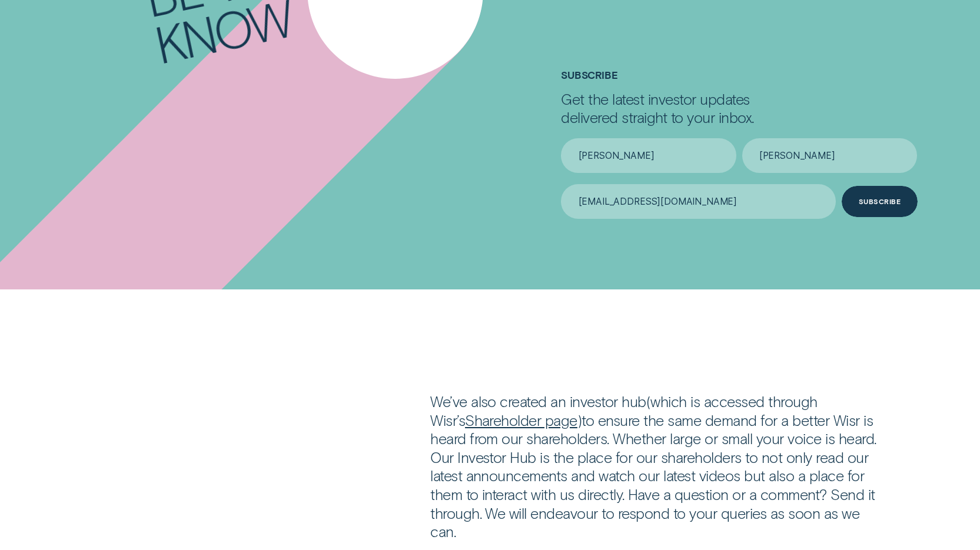 The width and height of the screenshot is (980, 550). Describe the element at coordinates (664, 108) in the screenshot. I see `div: Get the latest investor updates delivered straight to your inbox.` at that location.